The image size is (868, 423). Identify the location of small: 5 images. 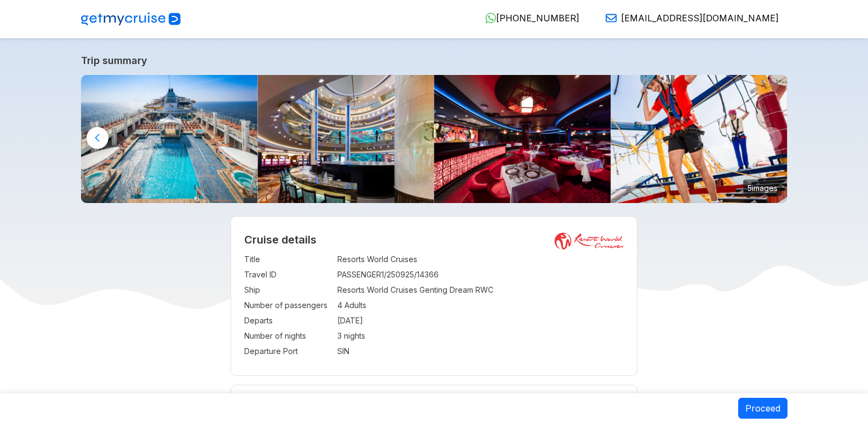
(763, 188).